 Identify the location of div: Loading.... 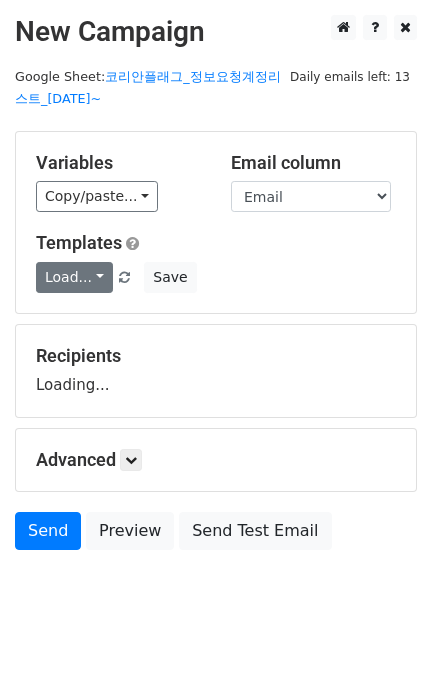
(216, 371).